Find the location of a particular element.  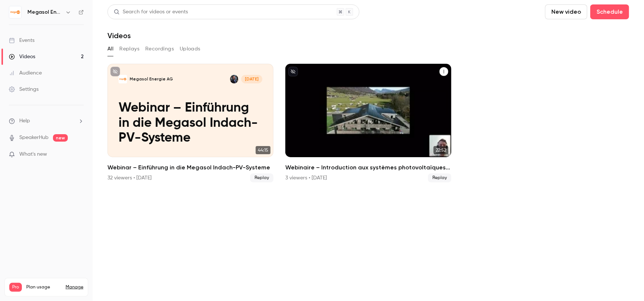

span: What's new is located at coordinates (33, 154).